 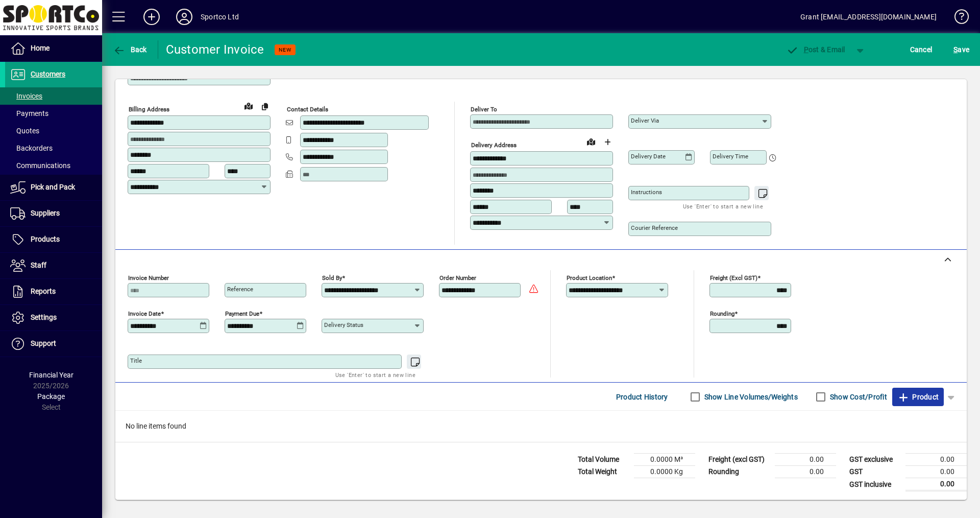 What do you see at coordinates (921, 50) in the screenshot?
I see `span: Cancel` at bounding box center [921, 50].